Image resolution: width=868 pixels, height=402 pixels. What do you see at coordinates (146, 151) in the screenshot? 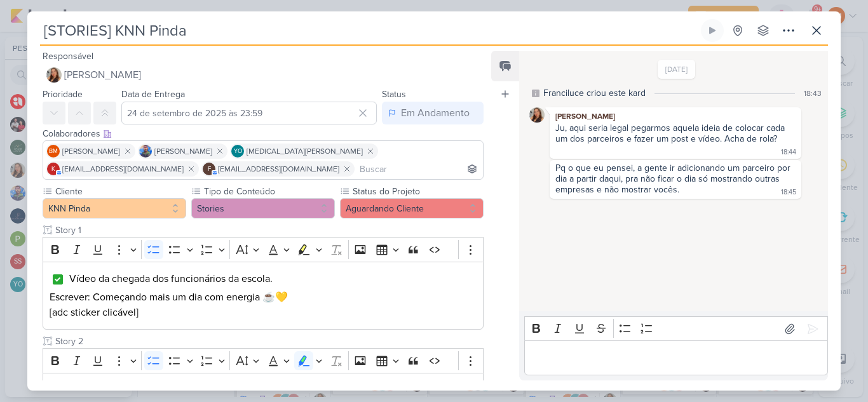
I see `img: Guilherme Savio` at bounding box center [146, 151].